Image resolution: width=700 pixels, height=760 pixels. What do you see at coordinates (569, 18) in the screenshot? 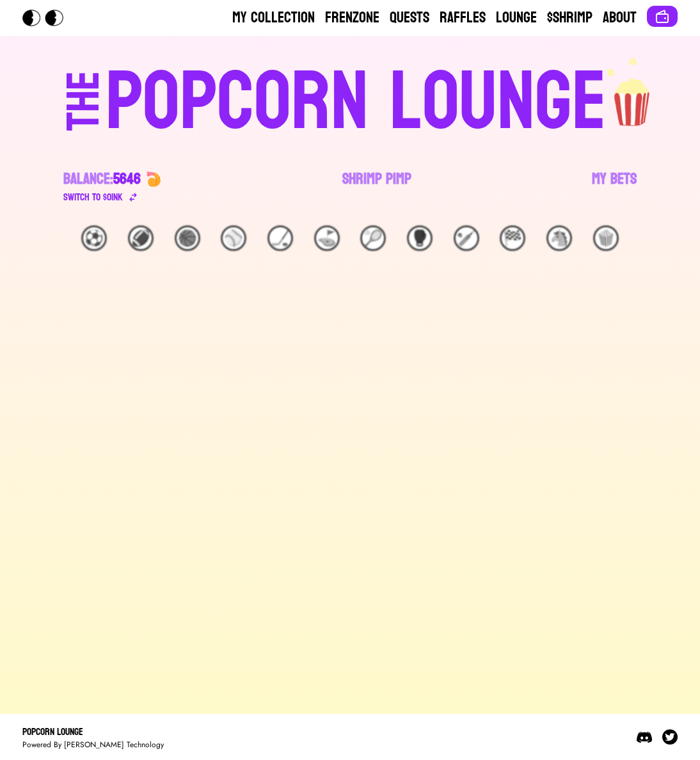
I see `a: $Shrimp` at bounding box center [569, 18].